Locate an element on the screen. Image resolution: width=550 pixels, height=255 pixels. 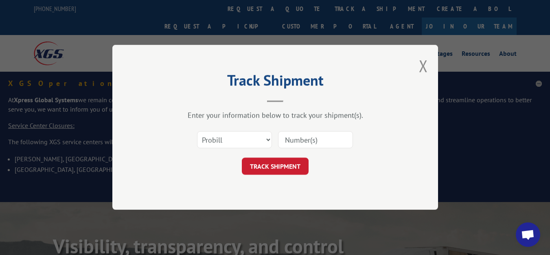
input: Number(s) is located at coordinates (315, 140).